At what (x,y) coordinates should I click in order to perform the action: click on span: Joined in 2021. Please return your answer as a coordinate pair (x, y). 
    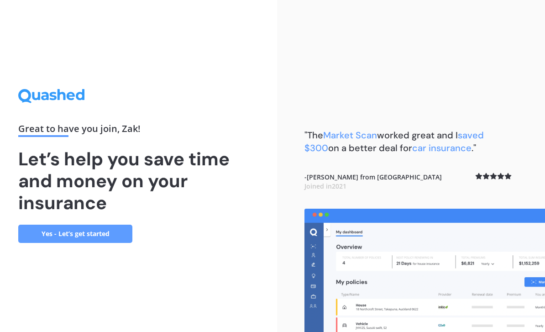
    Looking at the image, I should click on (325, 186).